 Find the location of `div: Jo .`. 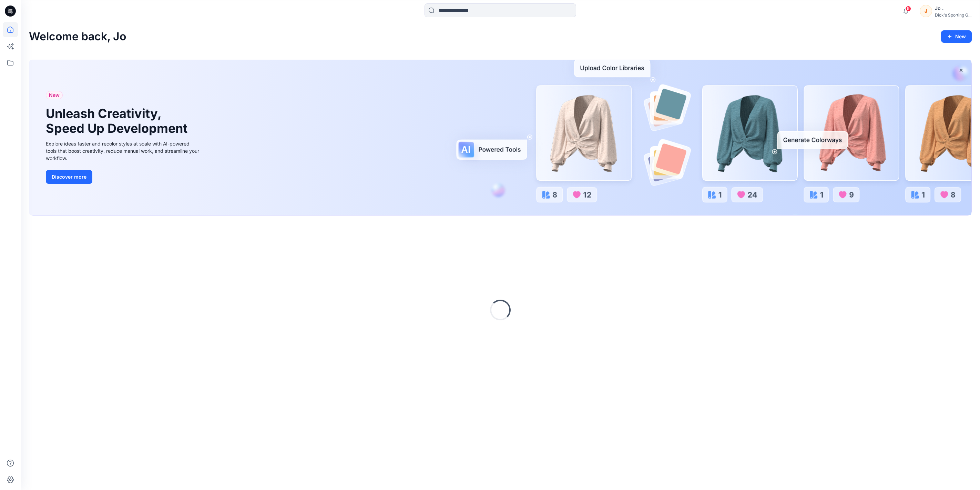

div: Jo . is located at coordinates (953, 8).